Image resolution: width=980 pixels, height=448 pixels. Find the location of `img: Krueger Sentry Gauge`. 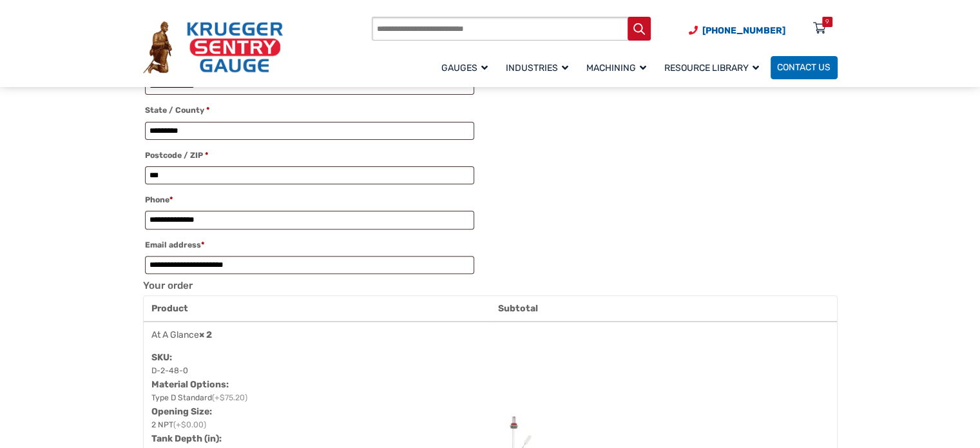

img: Krueger Sentry Gauge is located at coordinates (213, 47).